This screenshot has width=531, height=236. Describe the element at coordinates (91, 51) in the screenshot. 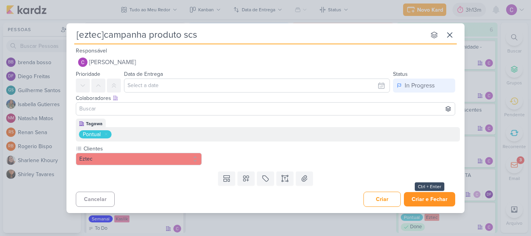

I see `label: Responsável` at that location.